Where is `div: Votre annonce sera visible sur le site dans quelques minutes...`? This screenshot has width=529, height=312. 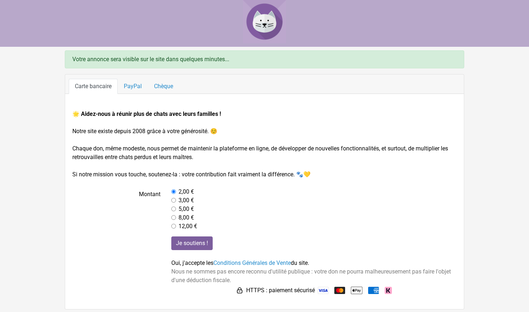
div: Votre annonce sera visible sur le site dans quelques minutes... is located at coordinates (264, 59).